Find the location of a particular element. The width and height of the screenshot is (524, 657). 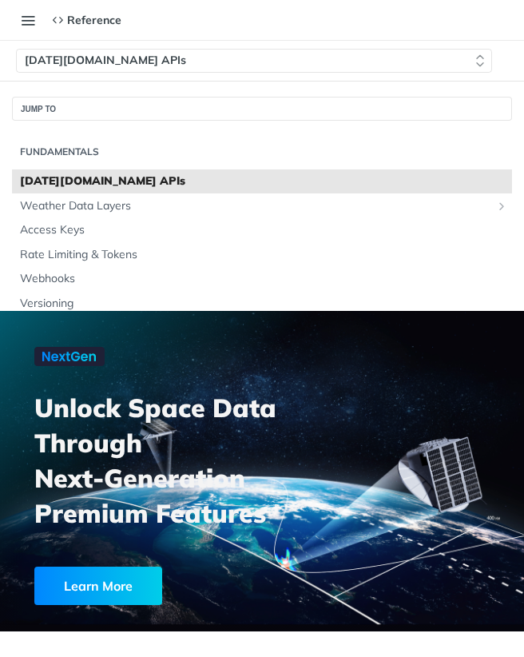

a: Access Keys is located at coordinates (262, 230).